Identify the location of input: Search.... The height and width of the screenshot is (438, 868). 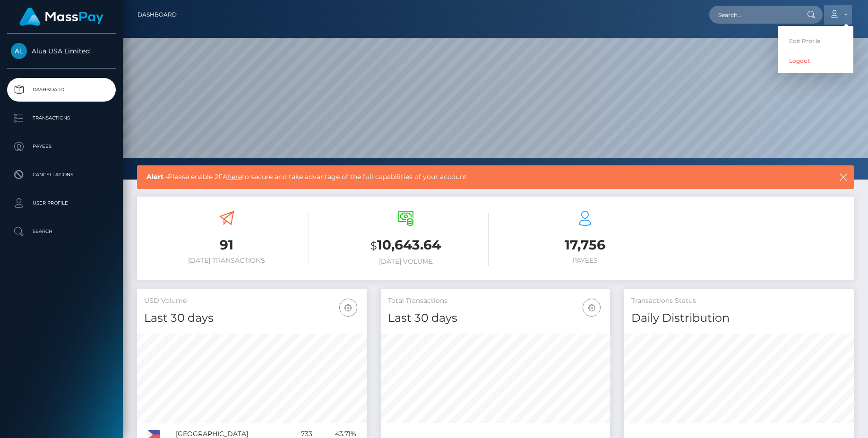
(753, 15).